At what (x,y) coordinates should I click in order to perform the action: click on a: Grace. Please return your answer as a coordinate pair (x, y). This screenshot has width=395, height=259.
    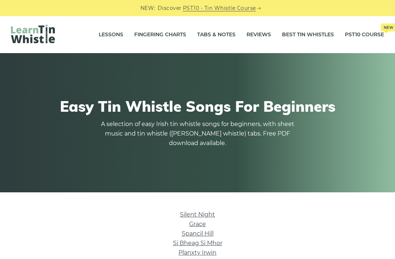
    Looking at the image, I should click on (198, 223).